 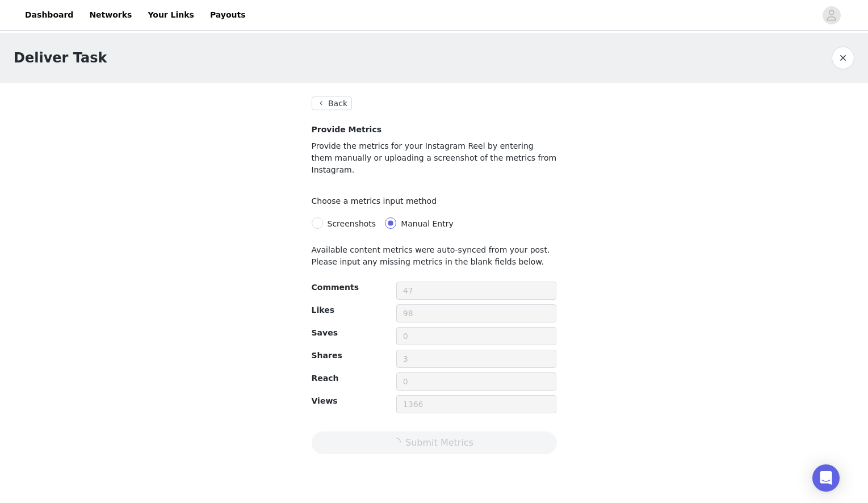 What do you see at coordinates (324, 401) in the screenshot?
I see `span: Views` at bounding box center [324, 401].